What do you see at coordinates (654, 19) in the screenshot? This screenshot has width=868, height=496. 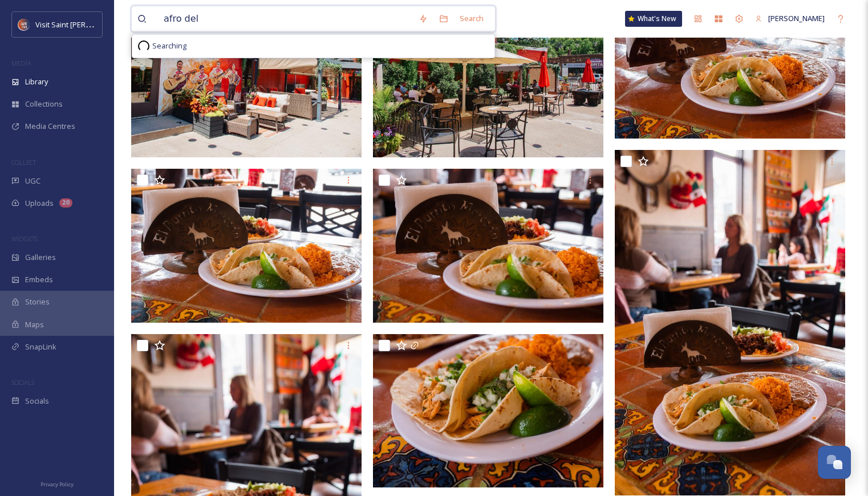 I see `div: What's New` at bounding box center [654, 19].